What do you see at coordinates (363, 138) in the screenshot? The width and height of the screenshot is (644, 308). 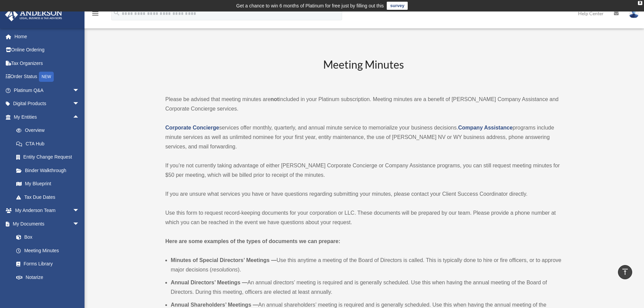 I see `p: services offer monthly, quarterly, and annual minute service to memorialize your business decisio...` at bounding box center [363, 138].